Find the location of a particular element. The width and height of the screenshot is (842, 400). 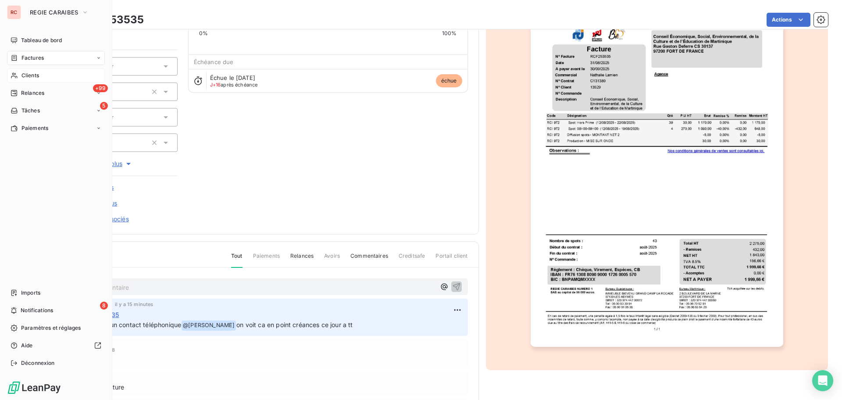

span: après échéance is located at coordinates (234, 85).